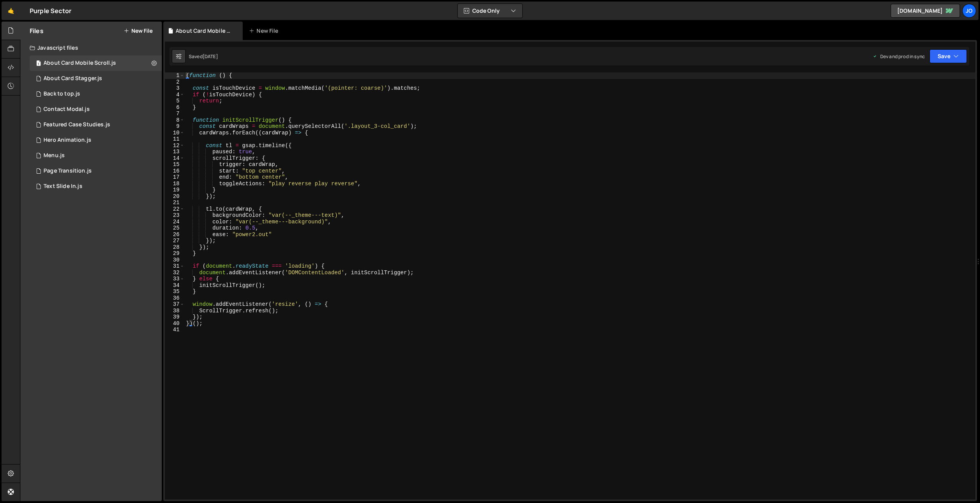 The width and height of the screenshot is (980, 503). Describe the element at coordinates (174, 120) in the screenshot. I see `div: 8` at that location.